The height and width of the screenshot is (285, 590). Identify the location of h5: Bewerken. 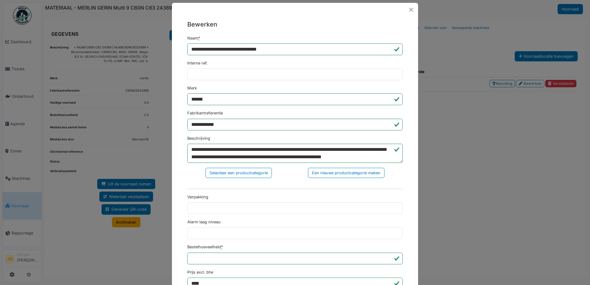
(295, 24).